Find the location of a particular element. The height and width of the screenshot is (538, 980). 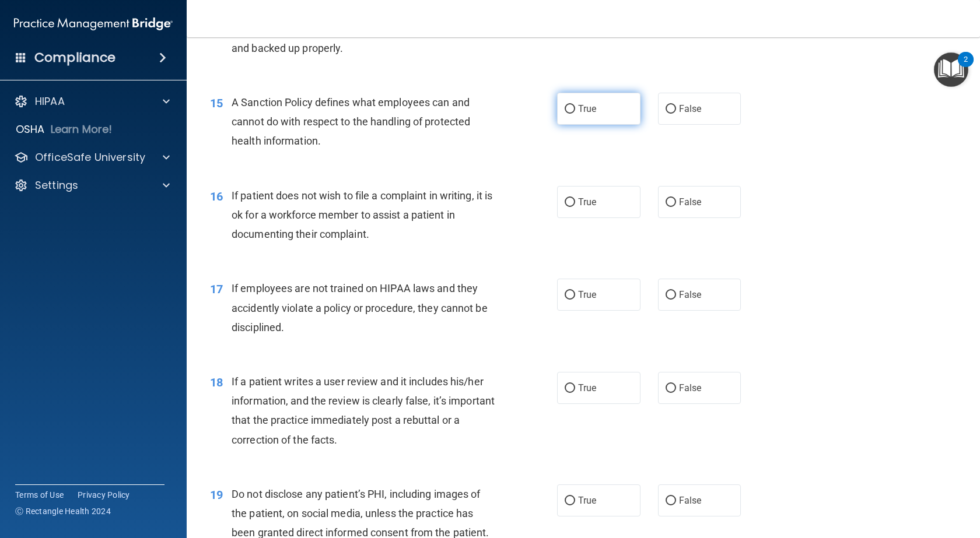

span: 15 is located at coordinates (217, 103).